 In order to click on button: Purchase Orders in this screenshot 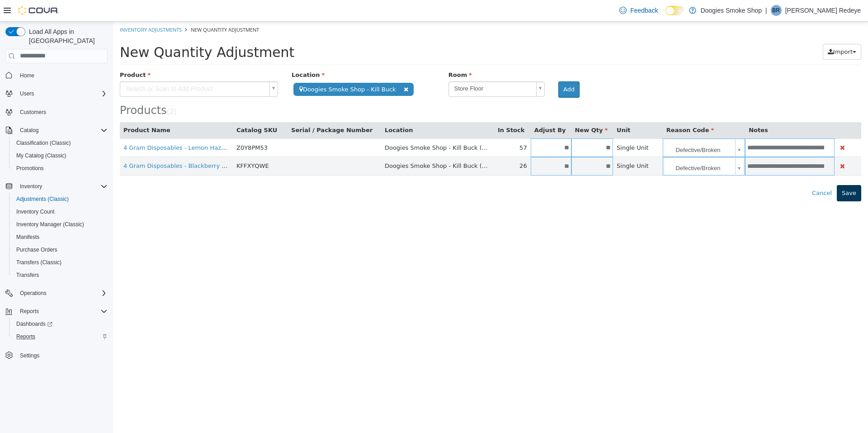, I will do `click(60, 250)`.